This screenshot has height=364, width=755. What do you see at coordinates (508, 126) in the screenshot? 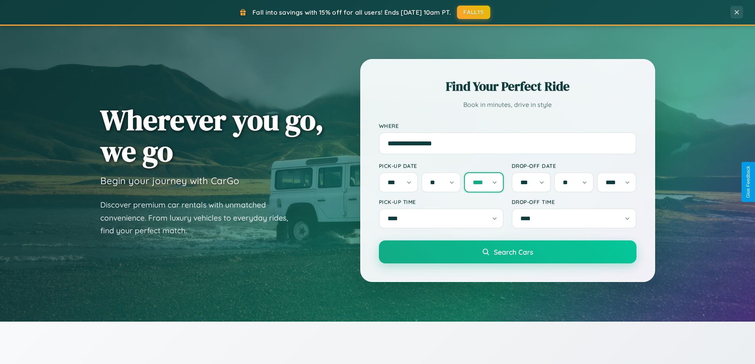
I see `label: Where` at bounding box center [508, 126].